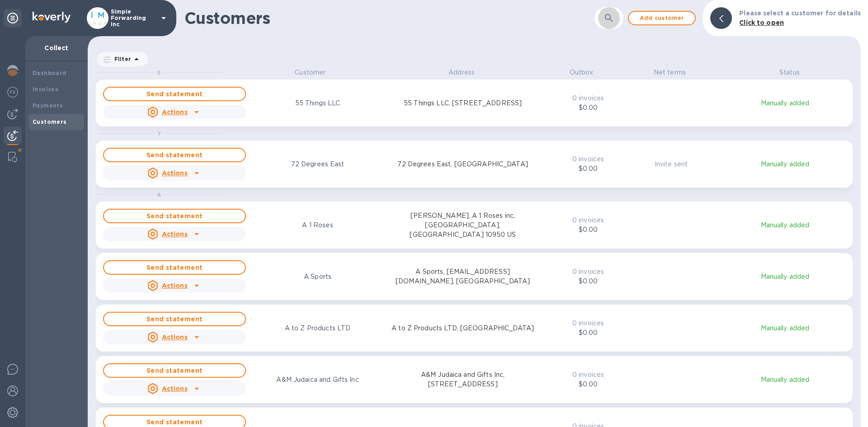 The height and width of the screenshot is (427, 868). I want to click on img: Foreign exchange, so click(13, 92).